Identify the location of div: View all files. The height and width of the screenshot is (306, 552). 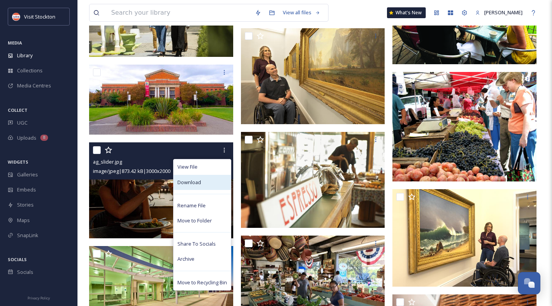
(301, 12).